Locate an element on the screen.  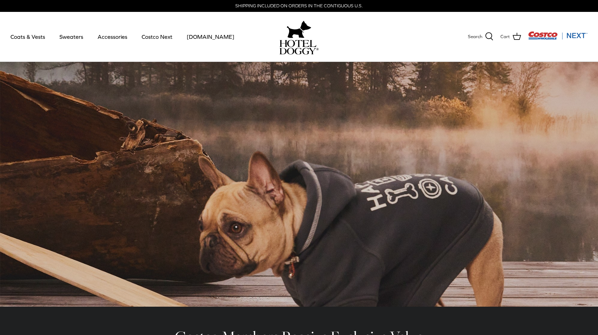
a: hoteldoggy.com hoteldoggycom is located at coordinates (299, 37).